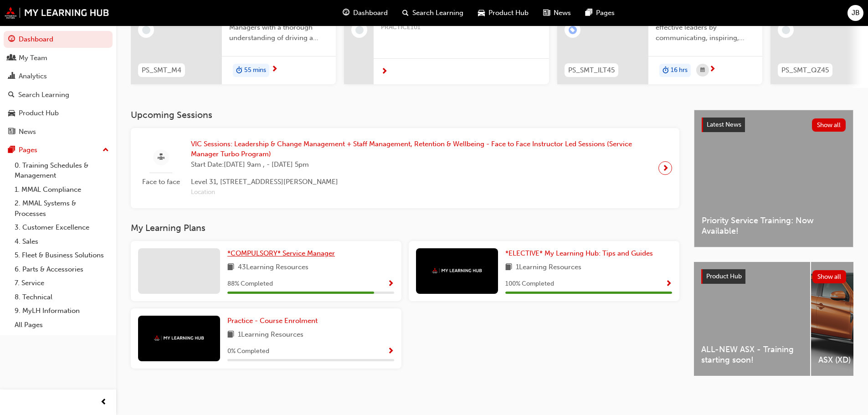 This screenshot has width=868, height=415. What do you see at coordinates (273, 267) in the screenshot?
I see `span: 43 Learning Resources` at bounding box center [273, 267].